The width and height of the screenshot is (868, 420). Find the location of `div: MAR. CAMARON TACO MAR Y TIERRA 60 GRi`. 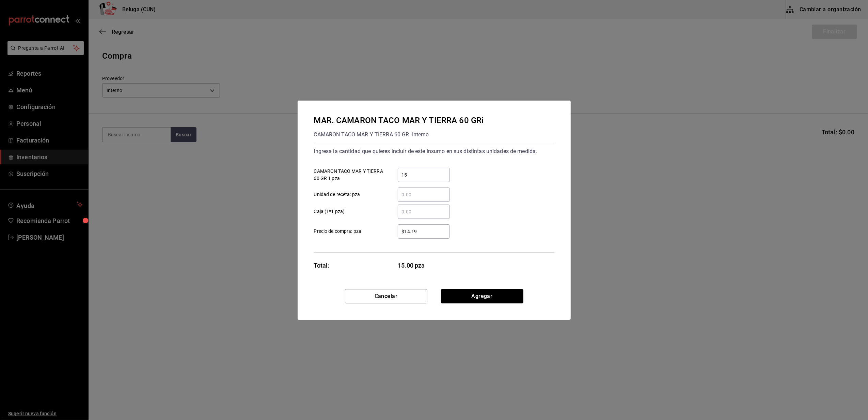

div: MAR. CAMARON TACO MAR Y TIERRA 60 GRi is located at coordinates (399, 120).